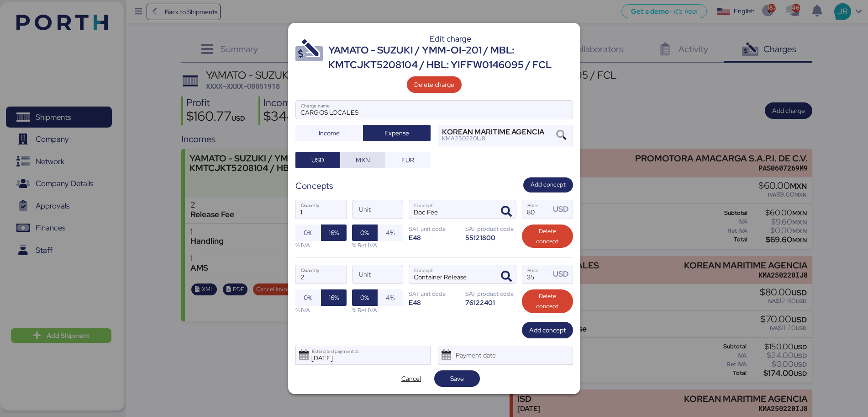  I want to click on span: Expense, so click(397, 133).